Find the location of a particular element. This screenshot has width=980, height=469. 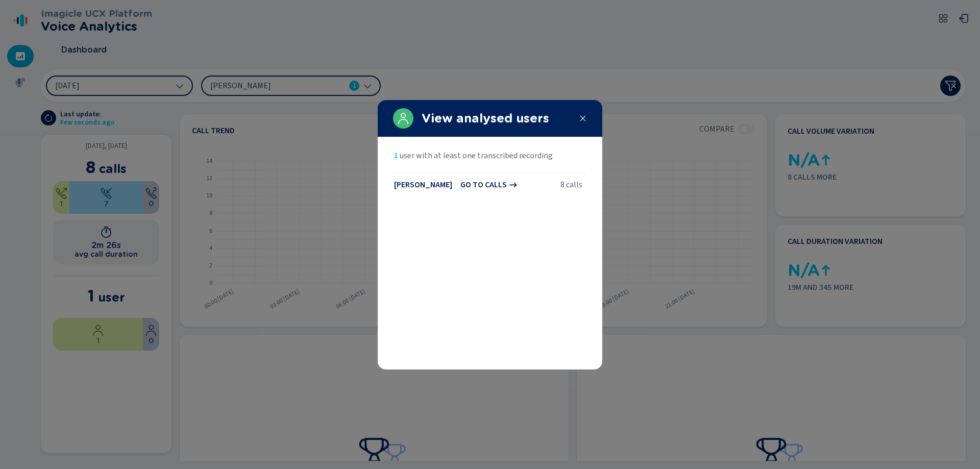

svg: close is located at coordinates (583, 119).